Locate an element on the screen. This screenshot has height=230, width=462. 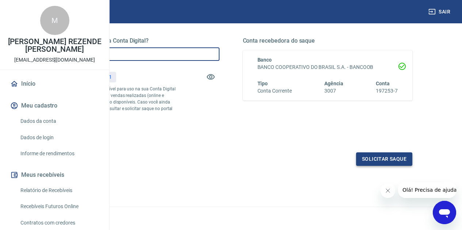
span: Agência is located at coordinates (333, 84).